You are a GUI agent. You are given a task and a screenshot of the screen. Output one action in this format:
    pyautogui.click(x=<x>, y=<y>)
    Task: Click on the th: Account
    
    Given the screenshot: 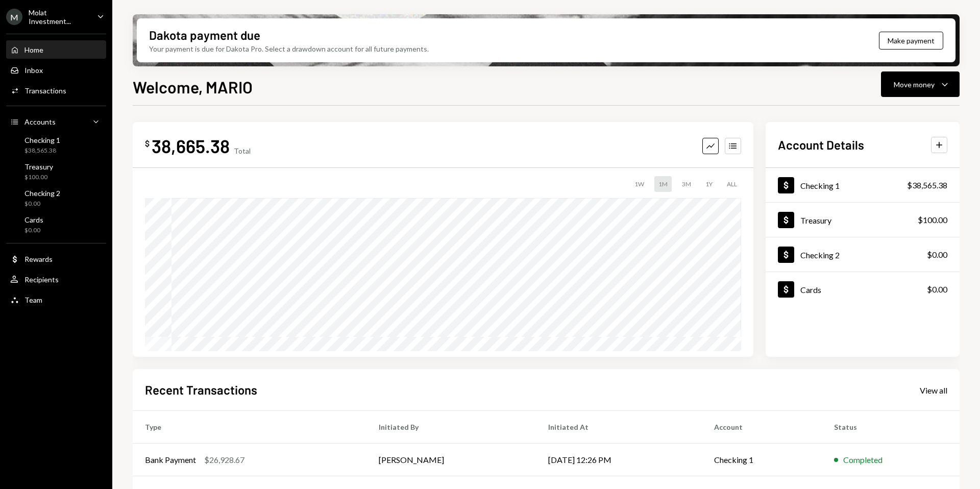 What is the action you would take?
    pyautogui.click(x=762, y=428)
    